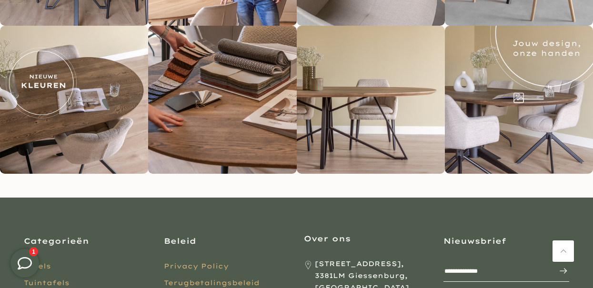  I want to click on h3: Over ons, so click(366, 238).